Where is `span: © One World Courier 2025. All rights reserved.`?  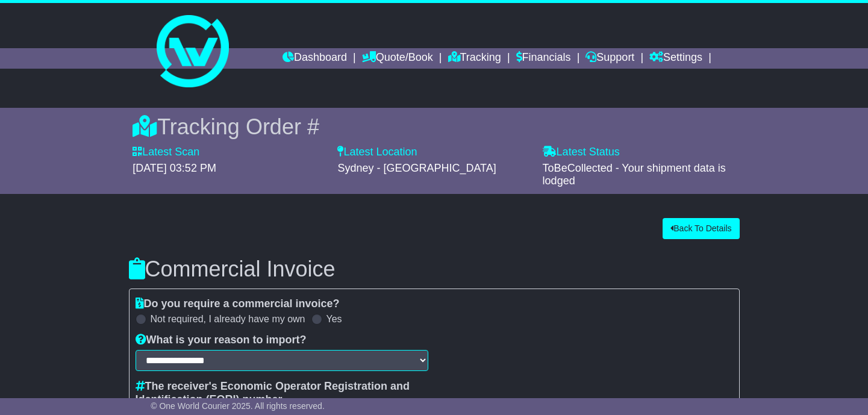
span: © One World Courier 2025. All rights reserved. is located at coordinates (237, 406).